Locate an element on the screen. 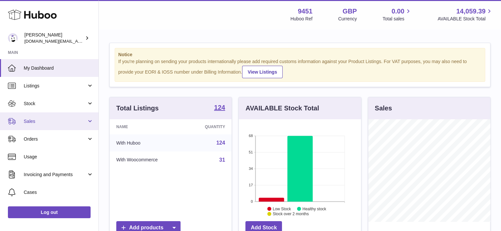 Image resolution: width=501 pixels, height=231 pixels. div: If you're planning on sending your products internationally please add required customs informati... is located at coordinates (300, 68).